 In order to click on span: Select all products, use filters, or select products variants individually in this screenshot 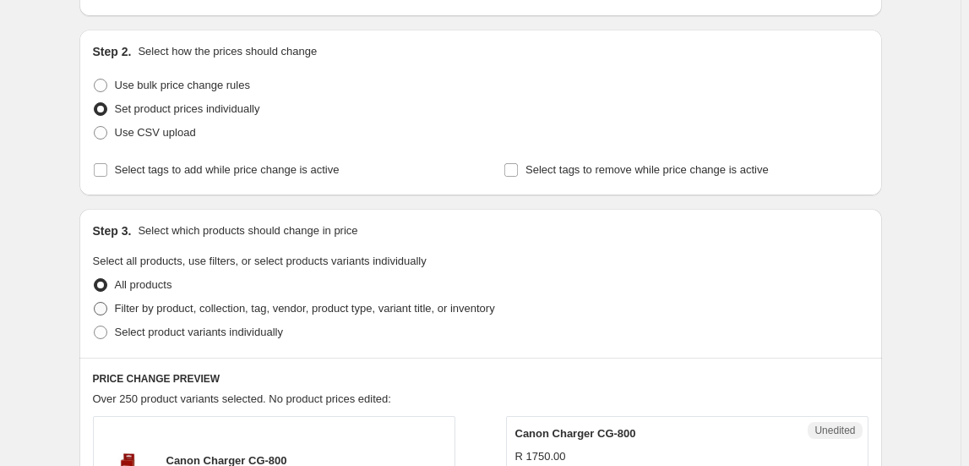, I will do `click(259, 260)`.